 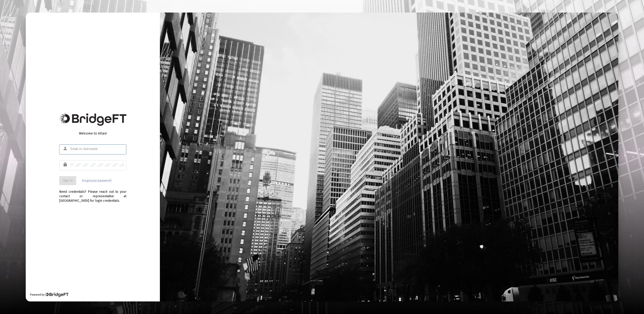 I want to click on mat-icon: person, so click(x=65, y=148).